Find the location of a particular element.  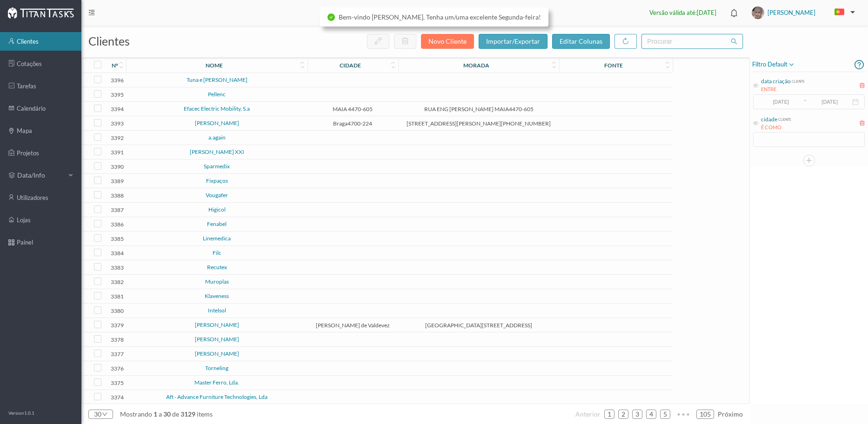

a: Muroplas is located at coordinates (217, 281).